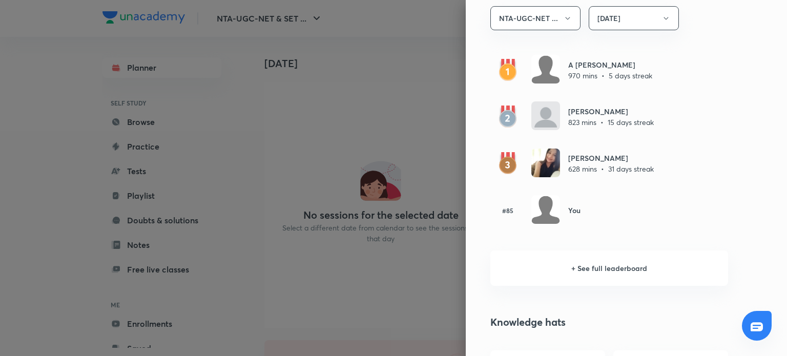  What do you see at coordinates (508, 163) in the screenshot?
I see `img: rank3.svg` at bounding box center [508, 163].